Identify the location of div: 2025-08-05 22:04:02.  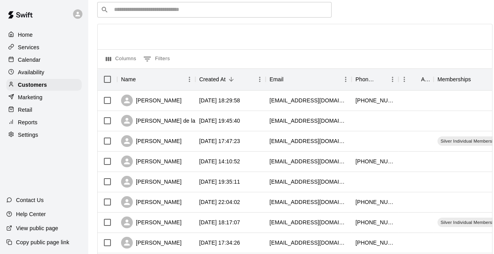
(220, 202).